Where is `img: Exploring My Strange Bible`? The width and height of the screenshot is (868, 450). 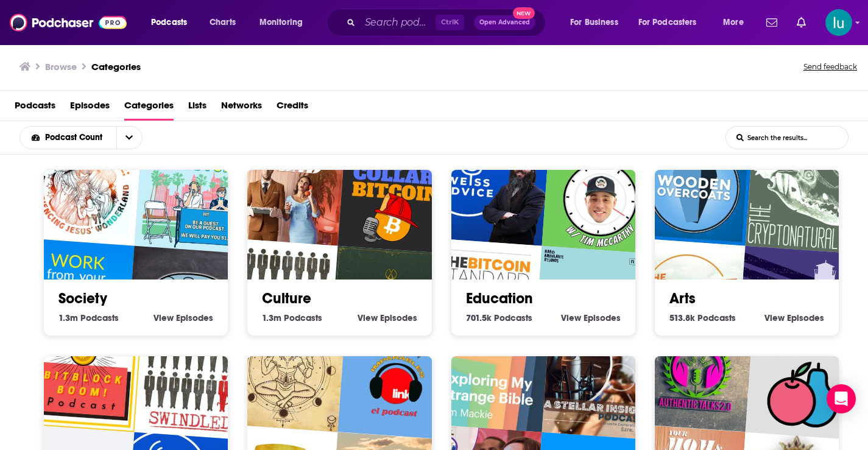 img: Exploring My Strange Bible is located at coordinates (490, 373).